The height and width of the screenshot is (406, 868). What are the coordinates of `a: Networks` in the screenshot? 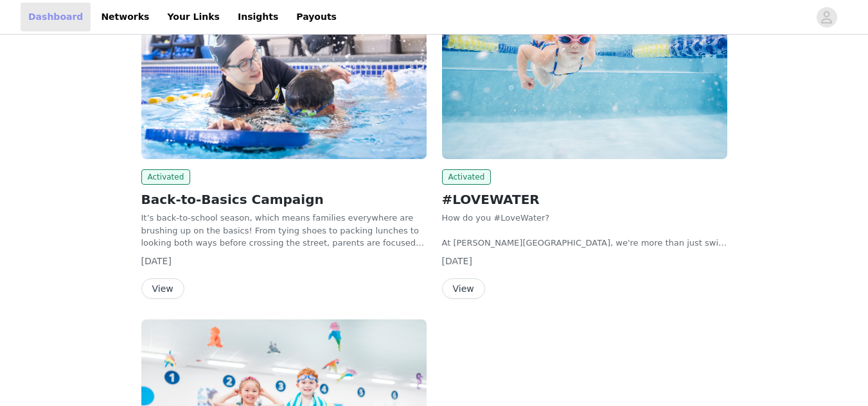 It's located at (125, 17).